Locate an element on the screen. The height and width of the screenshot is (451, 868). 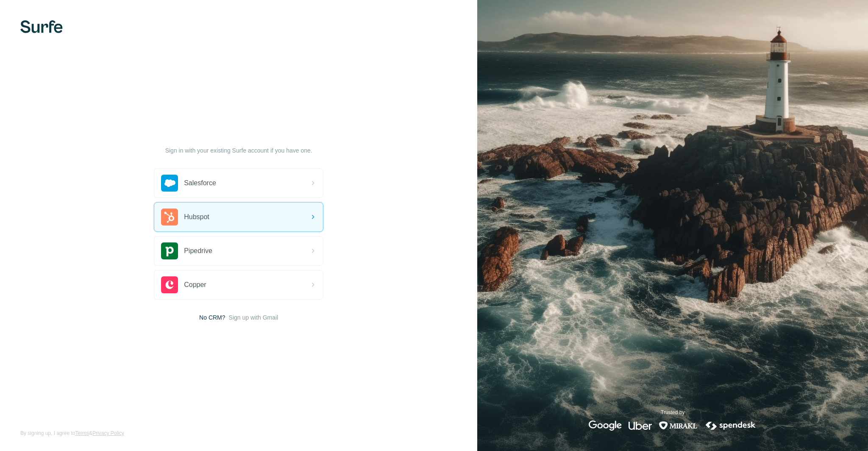
p: Trusted by is located at coordinates (673, 412).